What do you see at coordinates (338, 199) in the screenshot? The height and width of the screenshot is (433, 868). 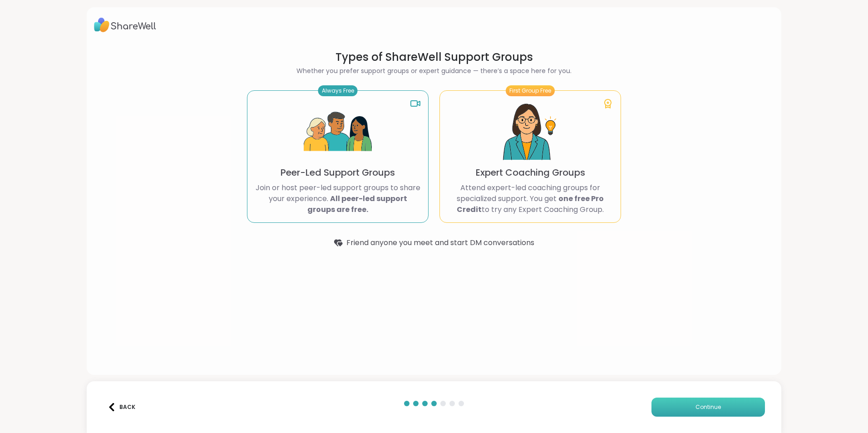 I see `p: Join or host peer-led support groups to share your experience.` at bounding box center [338, 199].